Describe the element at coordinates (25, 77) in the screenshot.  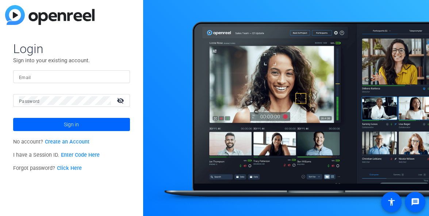
I see `mat-label: Email` at that location.